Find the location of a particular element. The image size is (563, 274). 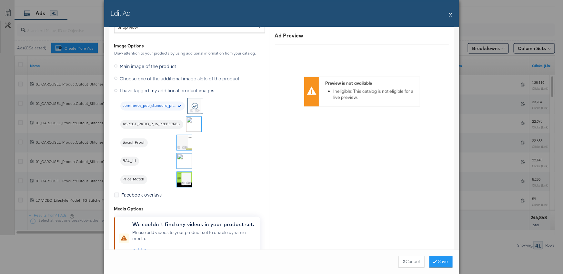

span: ASPECT_RATIO_9_16_PREFERRED is located at coordinates (152, 124).